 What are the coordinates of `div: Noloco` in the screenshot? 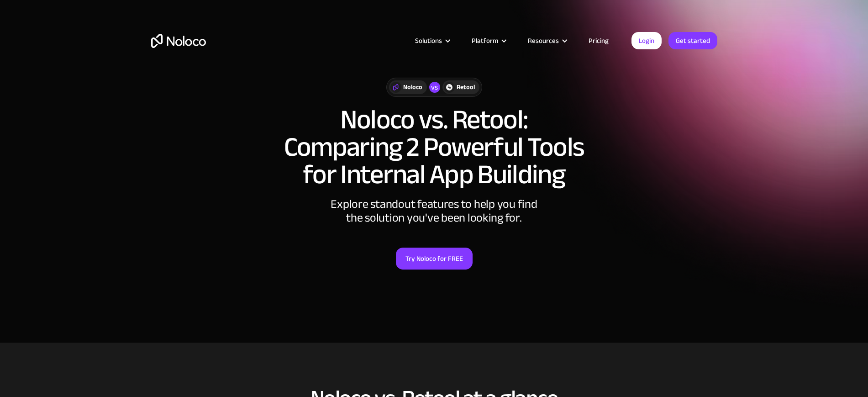 It's located at (413, 87).